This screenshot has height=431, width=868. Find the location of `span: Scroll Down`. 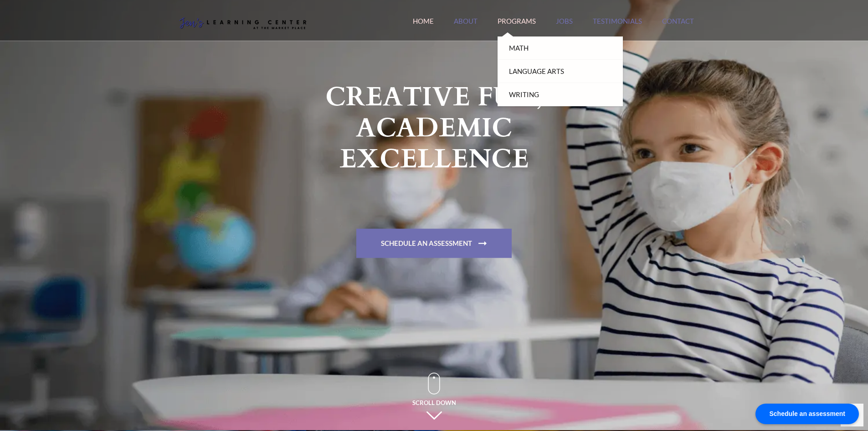

span: Scroll Down is located at coordinates (434, 396).